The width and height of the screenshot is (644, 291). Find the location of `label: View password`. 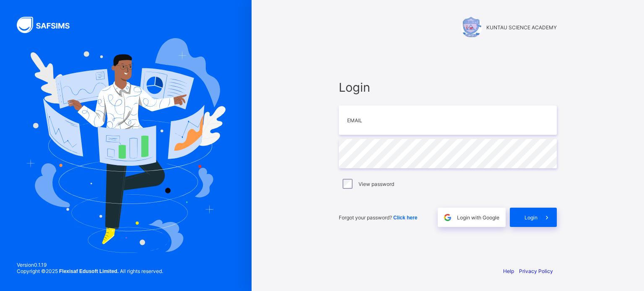

label: View password is located at coordinates (376, 184).